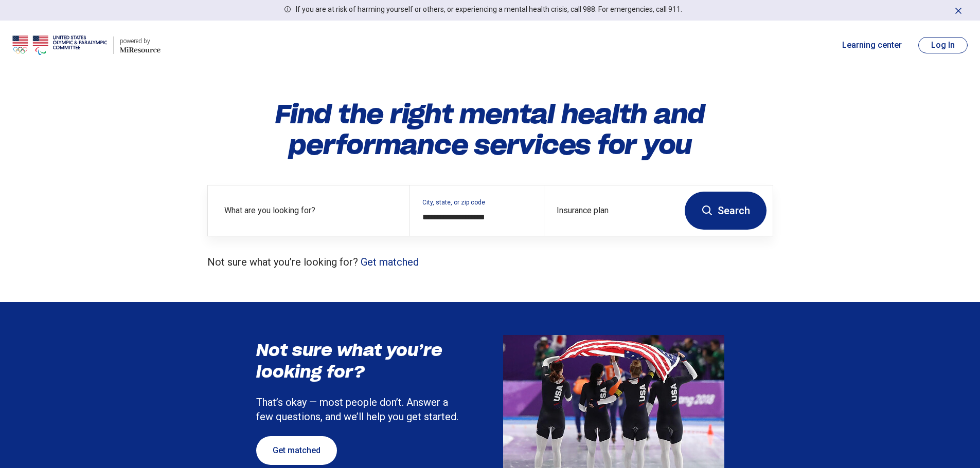 This screenshot has height=468, width=980. Describe the element at coordinates (140, 41) in the screenshot. I see `div: powered by` at that location.